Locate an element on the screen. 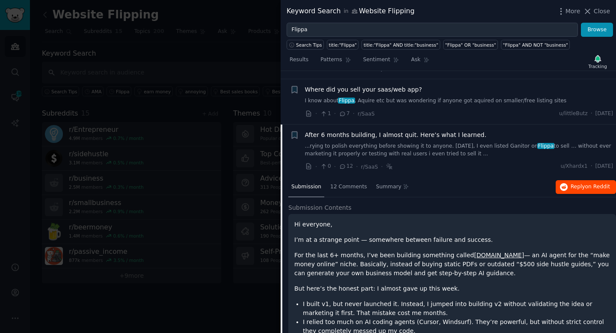 The image size is (616, 333). input: Try a keyword related to your business is located at coordinates (432, 30).